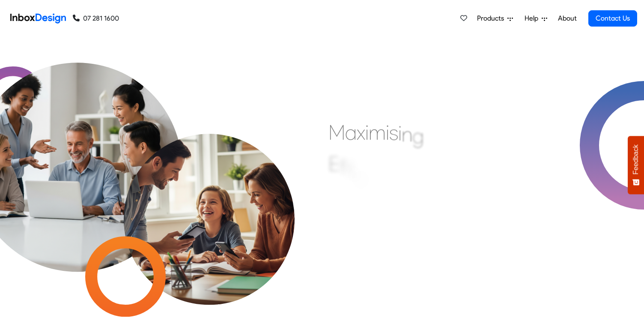 The height and width of the screenshot is (330, 644). What do you see at coordinates (495, 19) in the screenshot?
I see `a: Products` at bounding box center [495, 19].